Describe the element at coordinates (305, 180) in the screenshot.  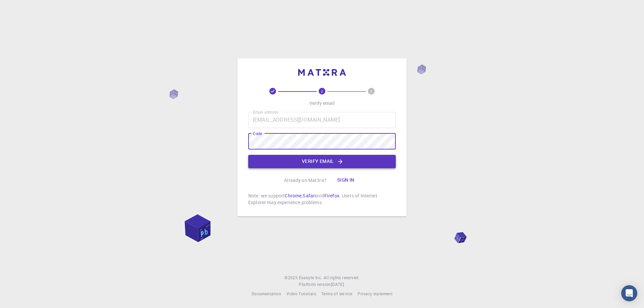
I see `p: Already on Mat3ra?` at that location.